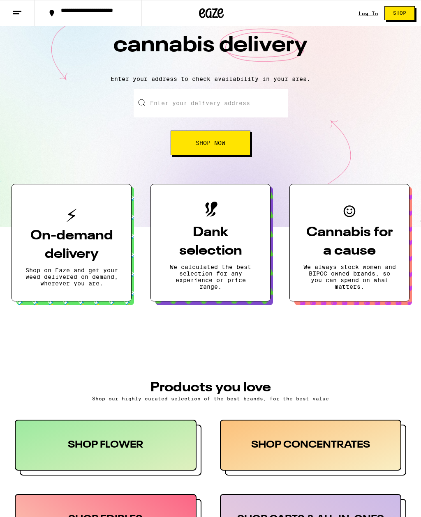 The image size is (421, 517). I want to click on span: Shop Now, so click(210, 143).